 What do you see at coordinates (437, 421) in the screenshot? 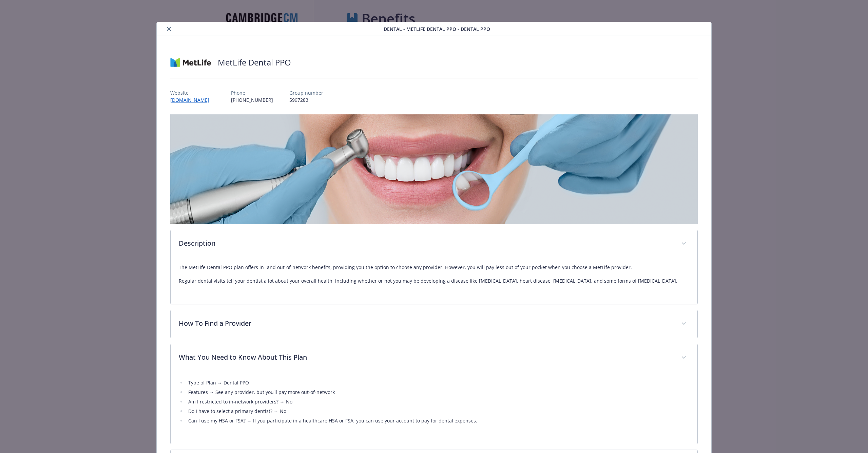
I see `li: Can I use my HSA or FSA? → If you participate in a healthcare HSA or FSA, you can use your accoun...` at bounding box center [437, 421].